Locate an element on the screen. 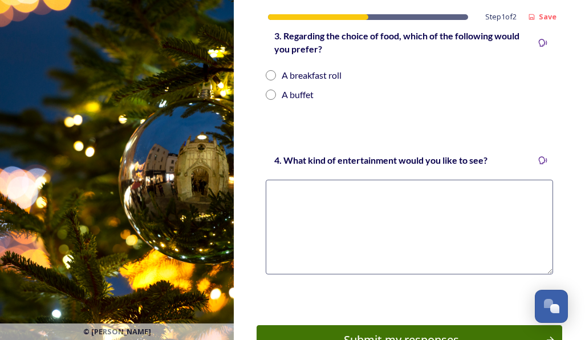 This screenshot has height=340, width=585. strong: Save is located at coordinates (547, 17).